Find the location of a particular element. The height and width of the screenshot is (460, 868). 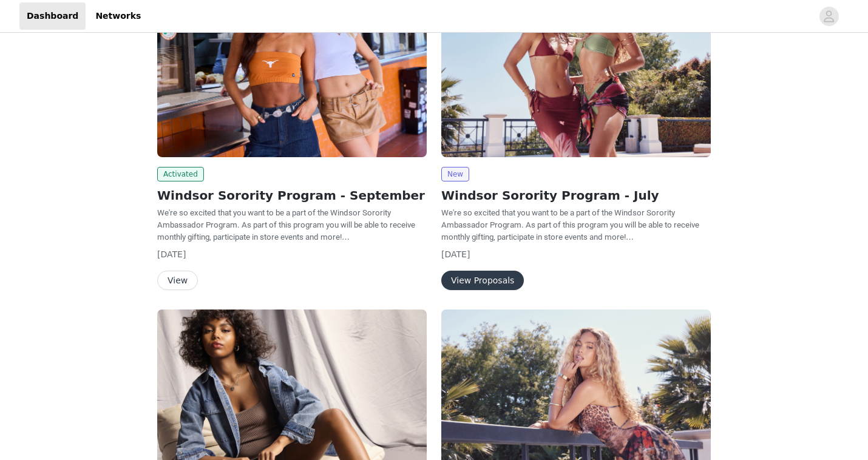

a: View is located at coordinates (177, 280).